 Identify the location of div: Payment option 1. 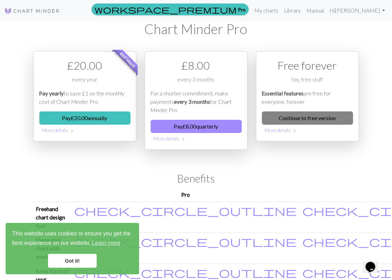
(85, 96).